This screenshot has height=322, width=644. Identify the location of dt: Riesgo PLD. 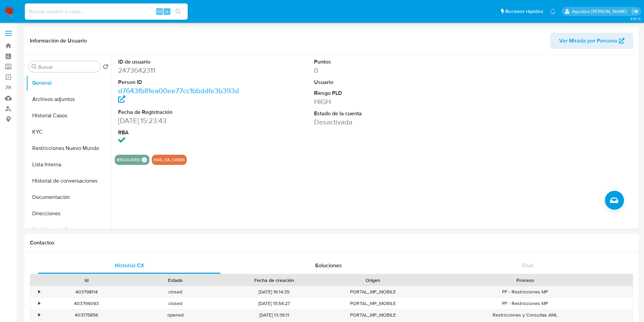
(376, 93).